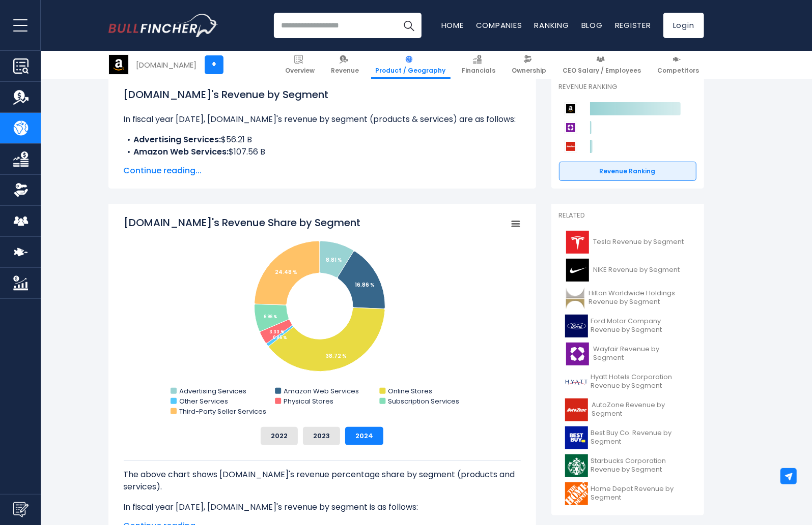 The height and width of the screenshot is (525, 812). I want to click on img: AutoZone competitors logo, so click(570, 146).